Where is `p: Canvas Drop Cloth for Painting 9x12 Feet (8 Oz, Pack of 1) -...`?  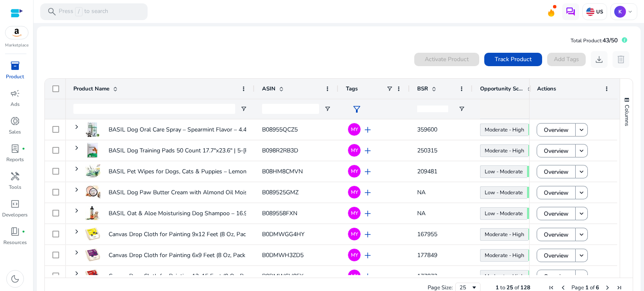 p: Canvas Drop Cloth for Painting 9x12 Feet (8 Oz, Pack of 1) -... is located at coordinates (189, 235).